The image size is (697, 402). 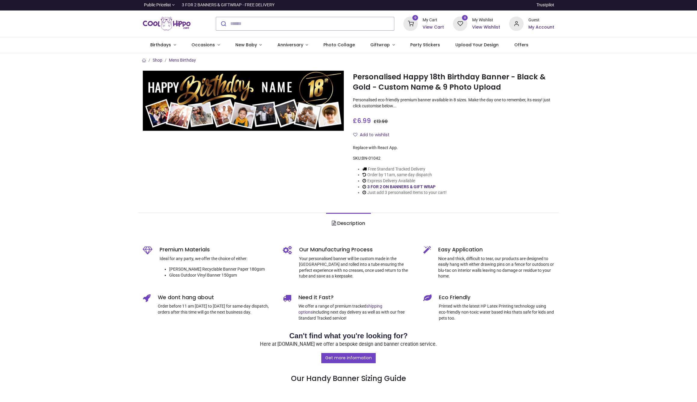 What do you see at coordinates (541, 27) in the screenshot?
I see `h6: My Account` at bounding box center [541, 27].